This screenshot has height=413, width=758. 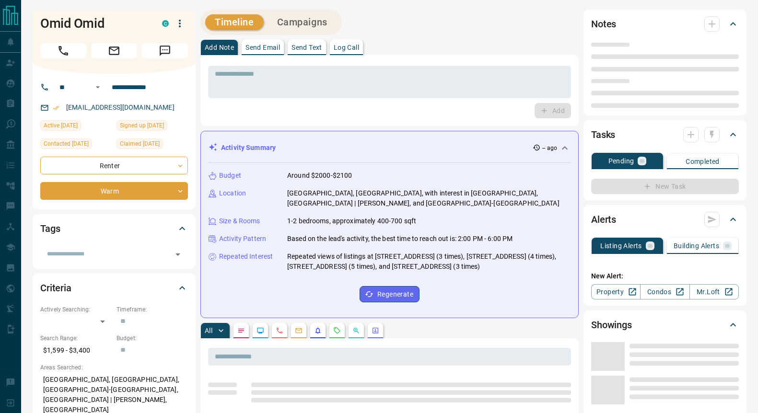 I want to click on p: Search Range:, so click(x=76, y=338).